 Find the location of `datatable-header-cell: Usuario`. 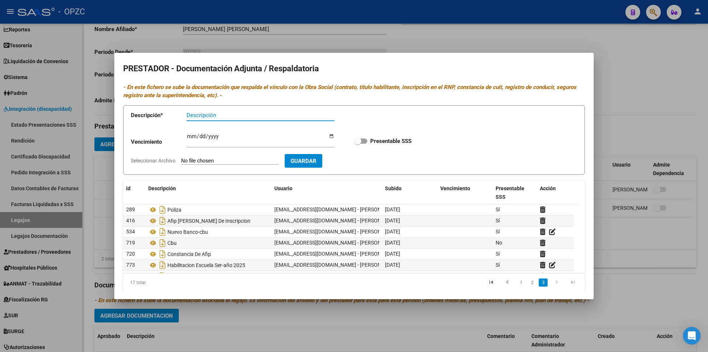

datatable-header-cell: Usuario is located at coordinates (327, 193).